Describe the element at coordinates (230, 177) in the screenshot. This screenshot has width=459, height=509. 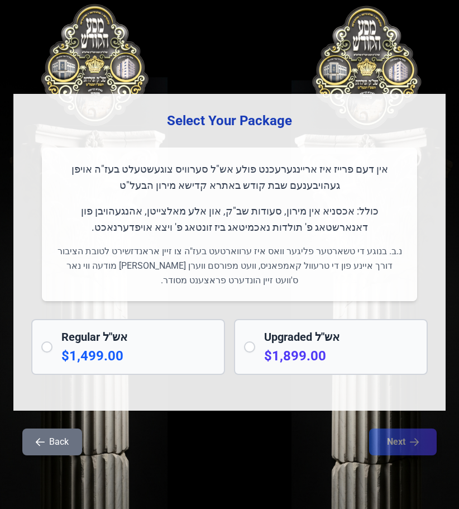
I see `p: אין דעם פרייז איז אריינגערעכנט פולע אש"ל סערוויס צוגעשטעלט בעז"ה אויפן געהויבענעם שבת קודש באתרא ...` at that location.